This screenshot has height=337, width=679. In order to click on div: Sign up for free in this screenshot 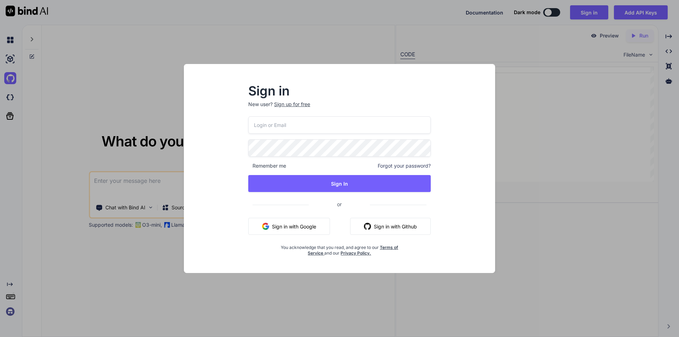, I will do `click(292, 104)`.